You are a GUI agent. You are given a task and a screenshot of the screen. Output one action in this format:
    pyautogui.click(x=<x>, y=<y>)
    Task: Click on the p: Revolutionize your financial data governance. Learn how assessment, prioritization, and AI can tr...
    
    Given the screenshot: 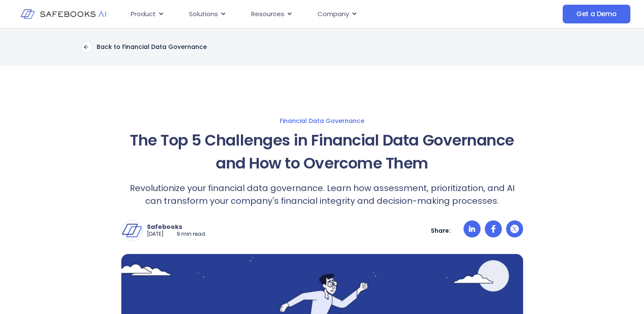 What is the action you would take?
    pyautogui.click(x=322, y=194)
    